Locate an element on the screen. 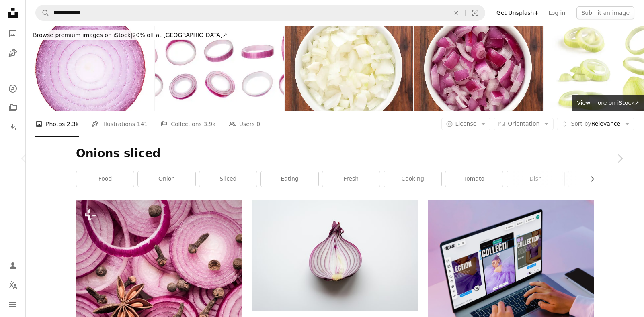 This screenshot has width=644, height=317. a: fresh is located at coordinates (351, 179).